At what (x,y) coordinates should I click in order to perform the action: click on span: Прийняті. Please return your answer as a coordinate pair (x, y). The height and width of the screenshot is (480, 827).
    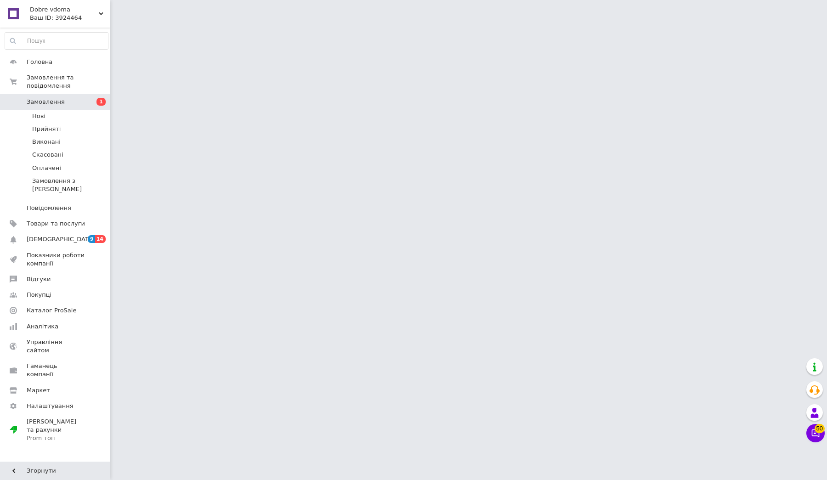
    Looking at the image, I should click on (46, 129).